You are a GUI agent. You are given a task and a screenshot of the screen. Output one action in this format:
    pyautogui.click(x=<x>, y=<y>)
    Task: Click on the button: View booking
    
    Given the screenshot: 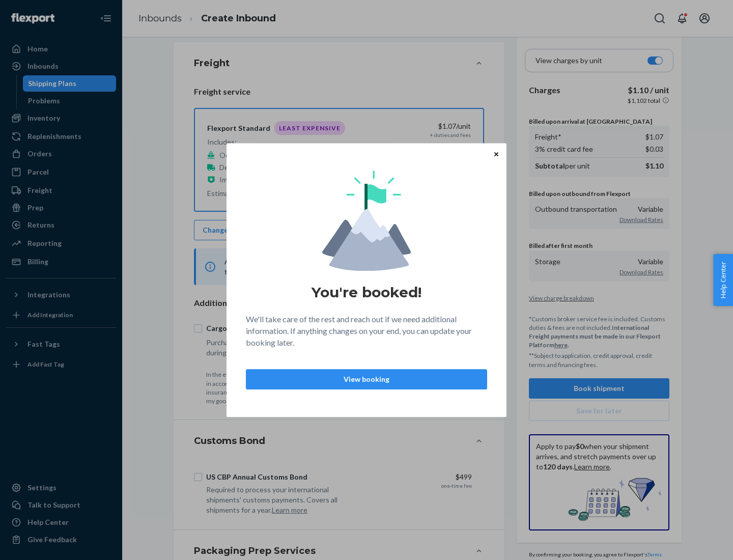 What is the action you would take?
    pyautogui.click(x=366, y=379)
    